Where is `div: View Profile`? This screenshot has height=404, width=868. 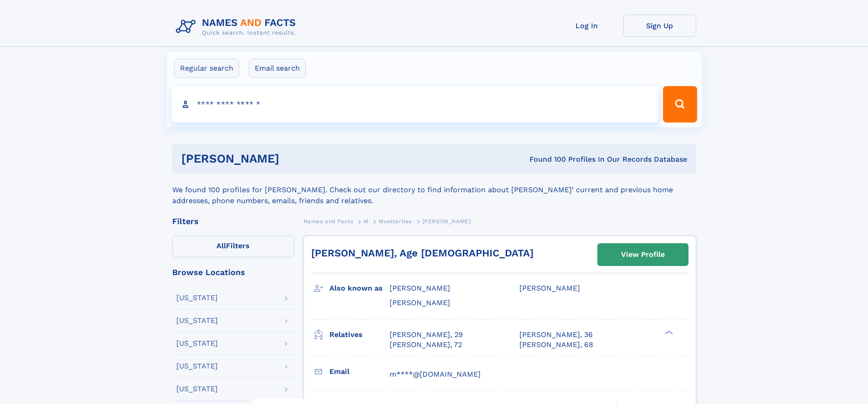
div: View Profile is located at coordinates (643, 254).